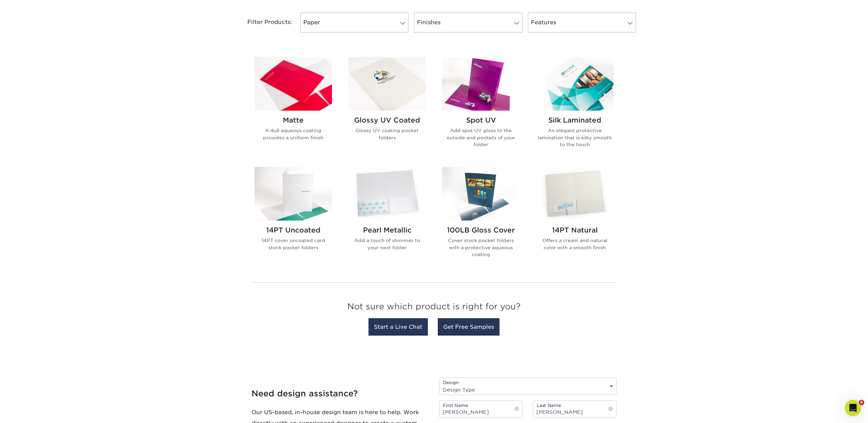 Image resolution: width=868 pixels, height=423 pixels. I want to click on img: Glossy UV Coated Presentation Folders, so click(387, 84).